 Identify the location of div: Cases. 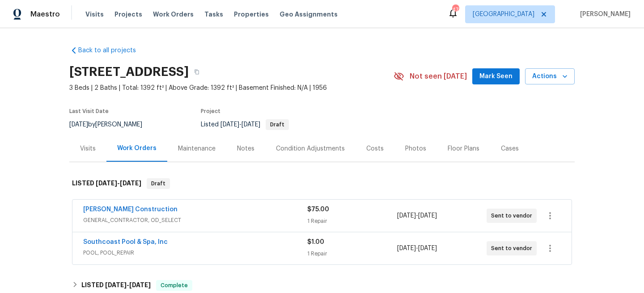
(510, 149).